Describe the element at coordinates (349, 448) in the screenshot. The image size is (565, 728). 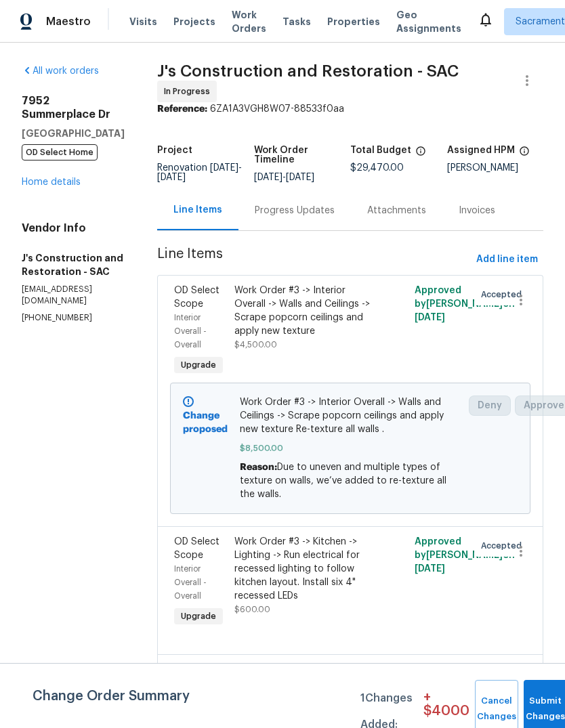
I see `span: $8,500.00` at that location.